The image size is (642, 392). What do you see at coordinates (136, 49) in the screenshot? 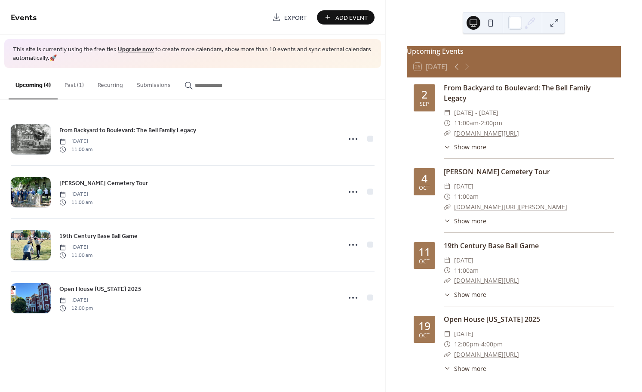
I see `a: Upgrade now` at bounding box center [136, 49].